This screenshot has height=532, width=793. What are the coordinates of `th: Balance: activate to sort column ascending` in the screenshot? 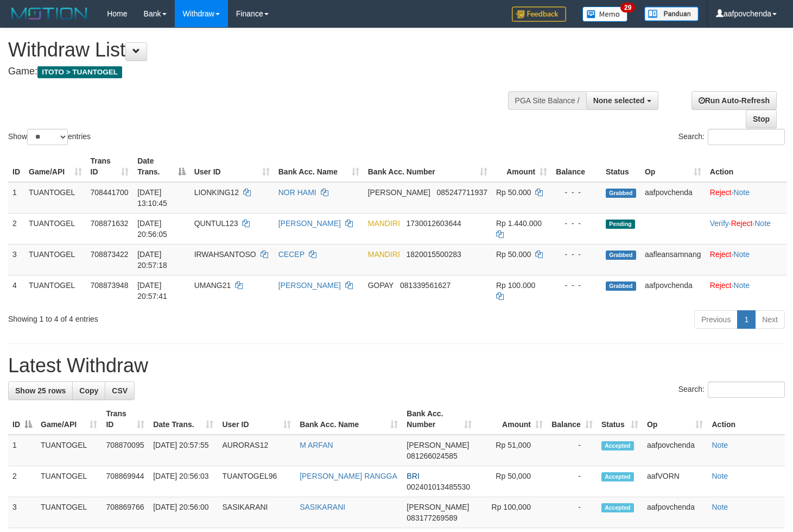 It's located at (572, 418).